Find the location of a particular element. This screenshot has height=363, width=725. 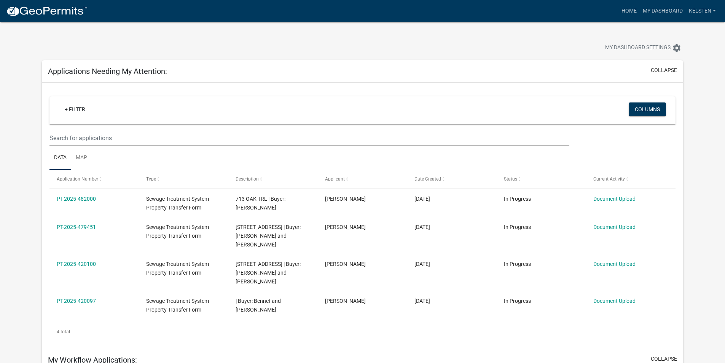

span: Application Number is located at coordinates (77, 179).